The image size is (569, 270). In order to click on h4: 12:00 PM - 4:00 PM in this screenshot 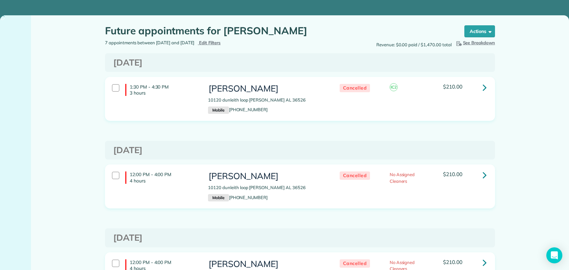, I will do `click(162, 178)`.